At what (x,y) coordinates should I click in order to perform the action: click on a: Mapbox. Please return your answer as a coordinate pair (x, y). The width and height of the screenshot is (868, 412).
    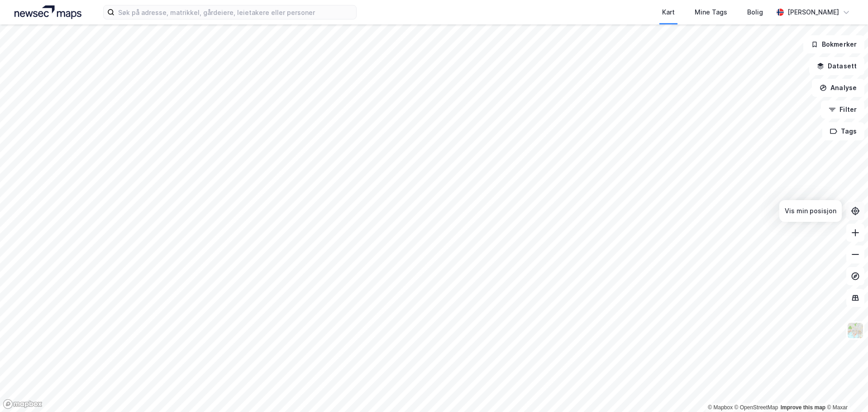
    Looking at the image, I should click on (720, 408).